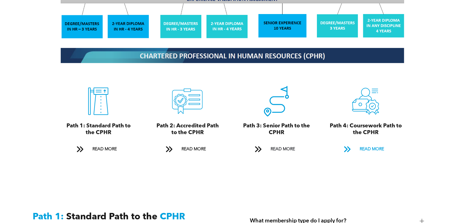  Describe the element at coordinates (187, 129) in the screenshot. I see `span: Path 2: Accredited Path to the CPHR` at that location.